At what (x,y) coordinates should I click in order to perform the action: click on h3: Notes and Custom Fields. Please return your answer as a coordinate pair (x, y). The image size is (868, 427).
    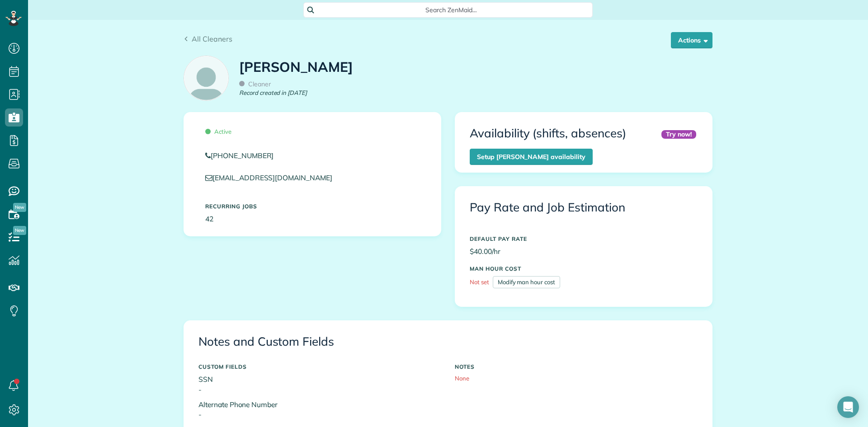
    Looking at the image, I should click on (448, 341).